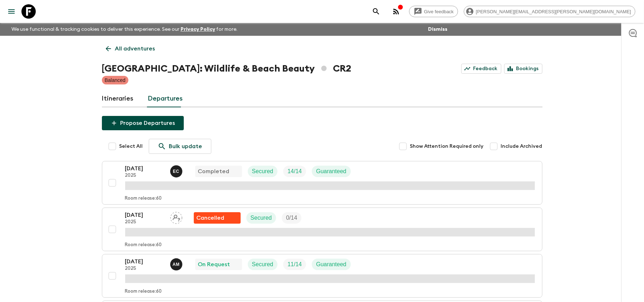 This screenshot has width=644, height=302. What do you see at coordinates (143, 124) in the screenshot?
I see `button: Propose Departures` at bounding box center [143, 124].